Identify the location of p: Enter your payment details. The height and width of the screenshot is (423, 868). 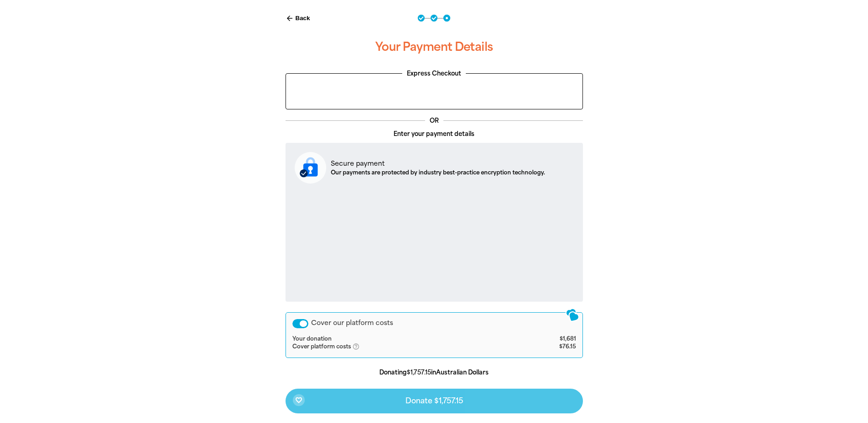
(435, 134).